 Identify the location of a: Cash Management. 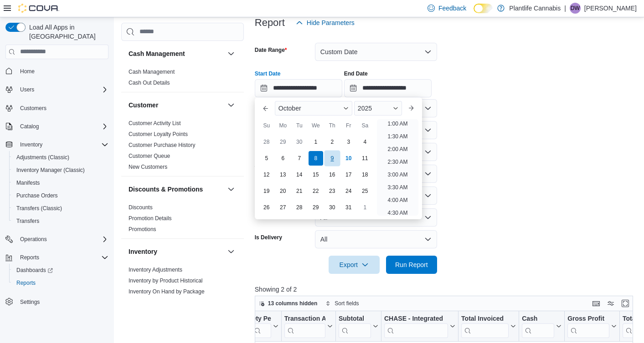
(151, 71).